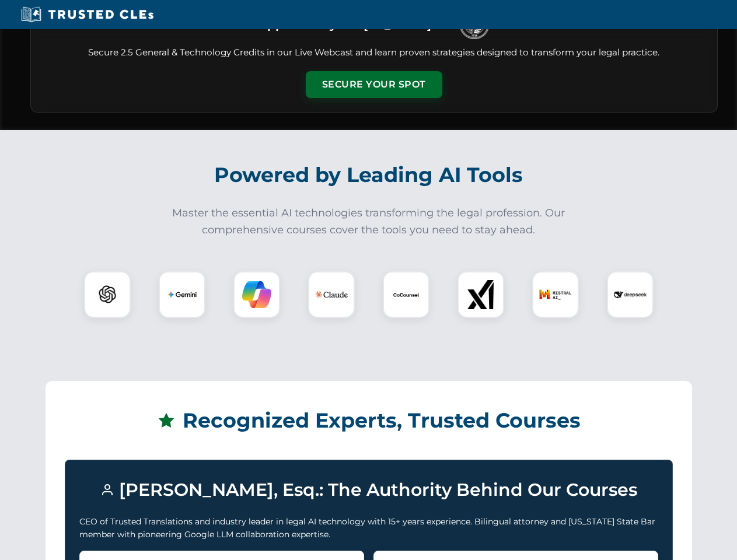 This screenshot has width=737, height=560. Describe the element at coordinates (369, 528) in the screenshot. I see `p: CEO of Trusted Translations and industry leader in legal AI technology with 15+ years experience....` at that location.